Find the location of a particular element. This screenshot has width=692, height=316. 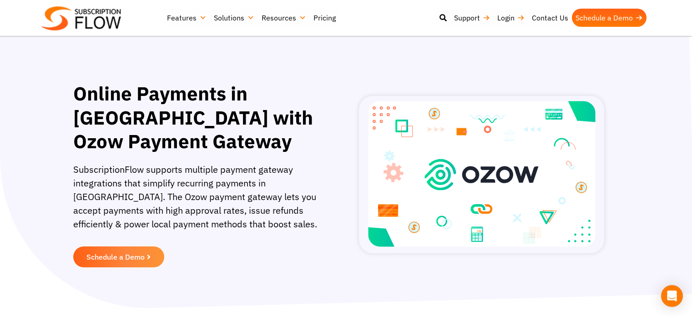

img: Subscriptionflow is located at coordinates (81, 18).